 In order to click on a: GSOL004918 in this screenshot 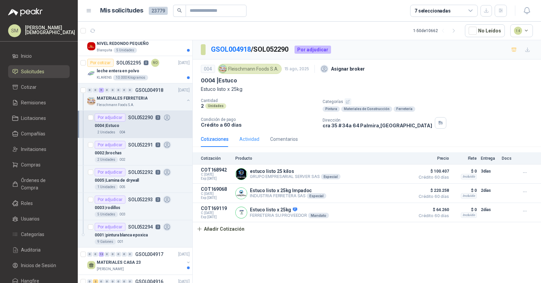, I will do `click(231, 49)`.